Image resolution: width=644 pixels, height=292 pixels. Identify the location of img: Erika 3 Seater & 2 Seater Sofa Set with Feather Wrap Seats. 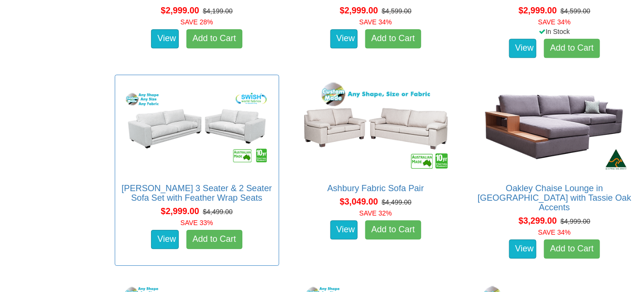
(197, 127).